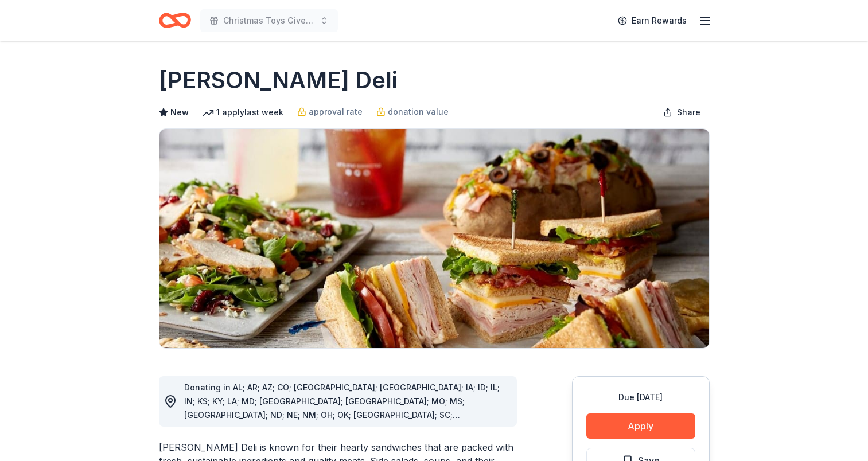 The image size is (868, 461). I want to click on div: 1 apply last week, so click(243, 113).